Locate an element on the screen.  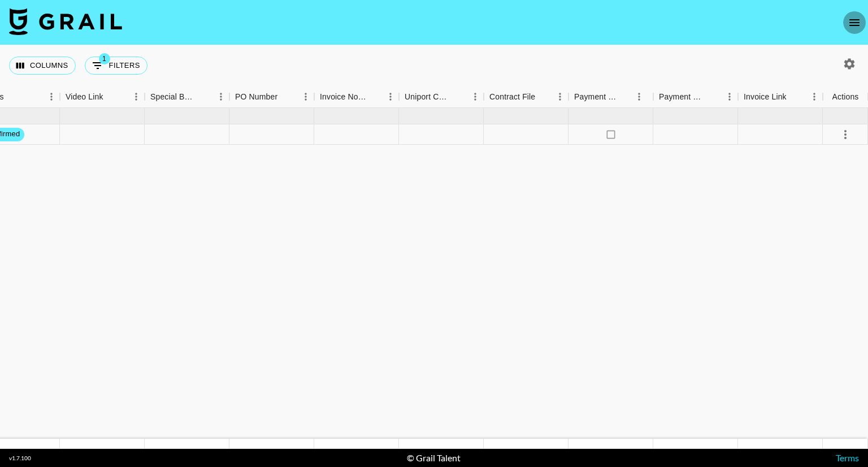
button: select merge strategy is located at coordinates (846, 134).